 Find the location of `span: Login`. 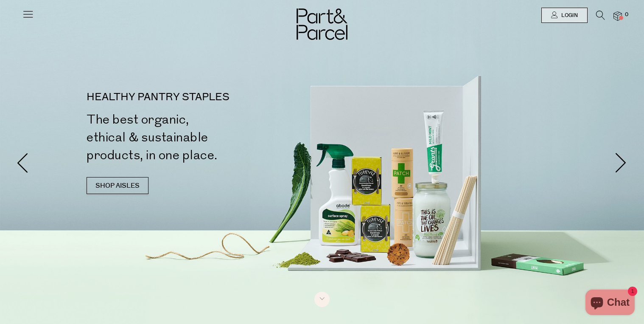

span: Login is located at coordinates (568, 16).